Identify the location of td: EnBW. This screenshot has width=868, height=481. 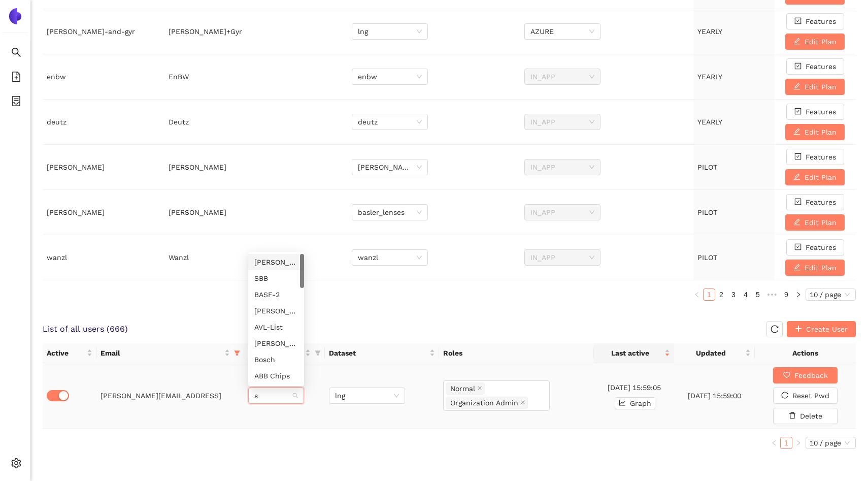
(256, 77).